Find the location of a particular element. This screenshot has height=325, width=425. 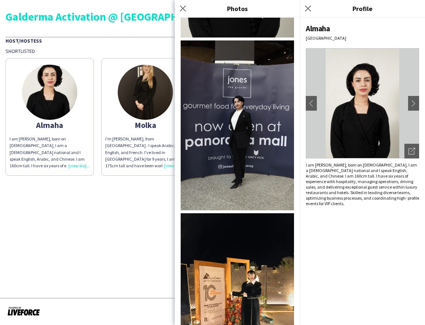

div: Host/Hostess is located at coordinates (212, 40).